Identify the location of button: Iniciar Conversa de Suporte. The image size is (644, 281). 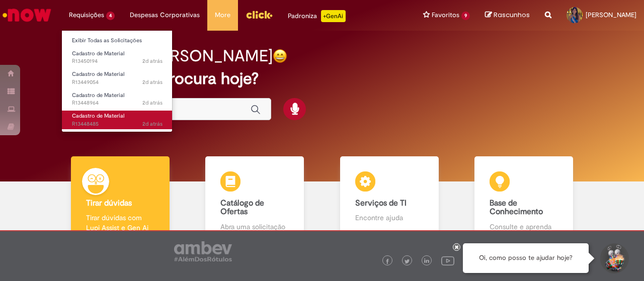
(614, 258).